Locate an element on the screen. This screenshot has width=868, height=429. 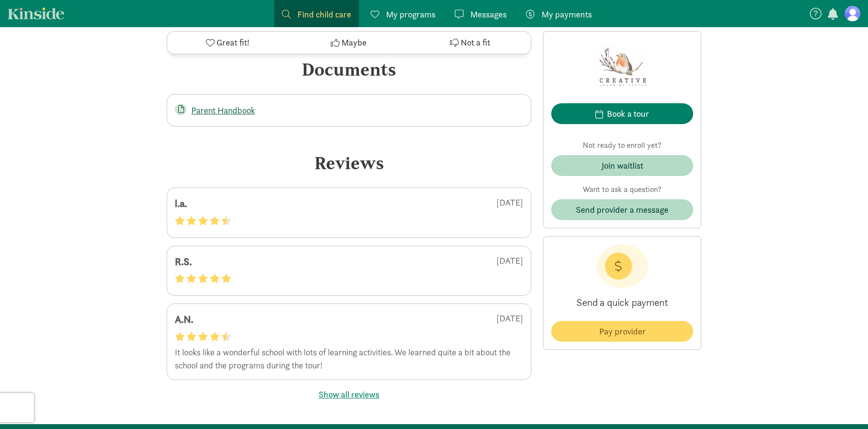
span: Send provider a message is located at coordinates (622, 209).